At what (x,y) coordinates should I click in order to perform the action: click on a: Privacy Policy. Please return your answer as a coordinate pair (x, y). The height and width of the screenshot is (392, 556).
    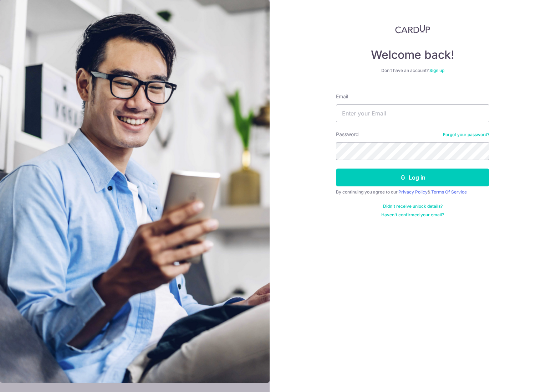
    Looking at the image, I should click on (413, 192).